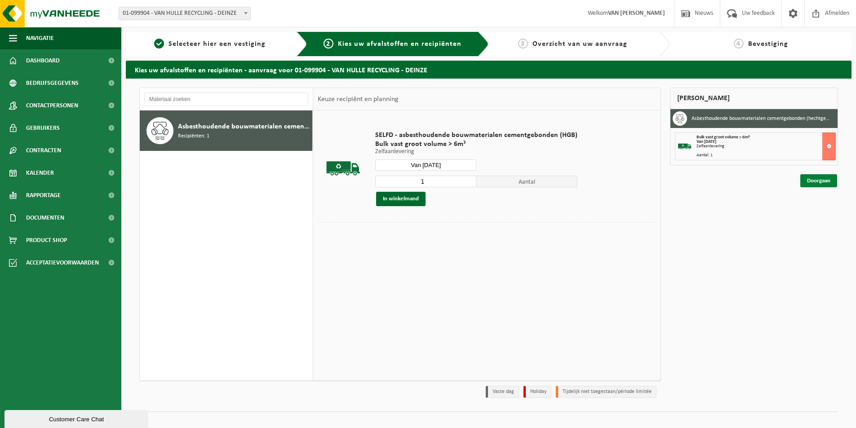 The image size is (856, 428). Describe the element at coordinates (399, 44) in the screenshot. I see `span: Kies uw afvalstoffen en recipiënten` at that location.